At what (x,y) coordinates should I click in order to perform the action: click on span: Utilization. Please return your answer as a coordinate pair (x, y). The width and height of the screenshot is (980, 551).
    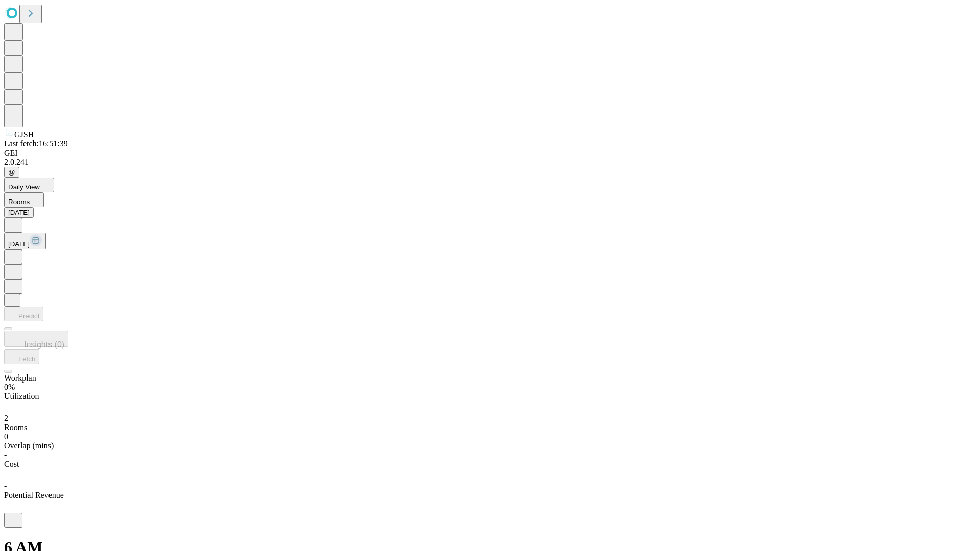
    Looking at the image, I should click on (21, 396).